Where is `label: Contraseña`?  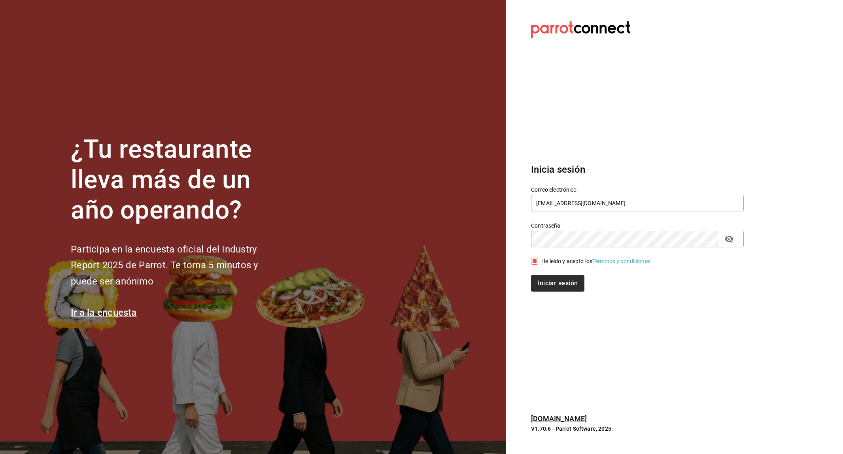
label: Contraseña is located at coordinates (637, 226).